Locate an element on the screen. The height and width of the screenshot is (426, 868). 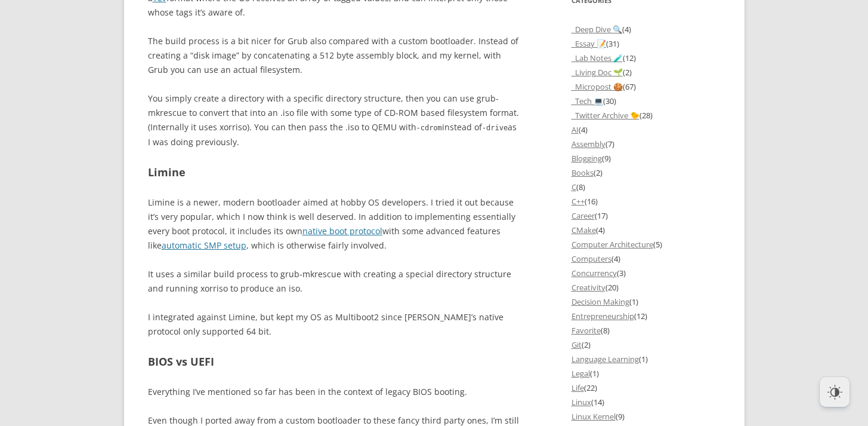
li: (7) is located at coordinates (646, 144).